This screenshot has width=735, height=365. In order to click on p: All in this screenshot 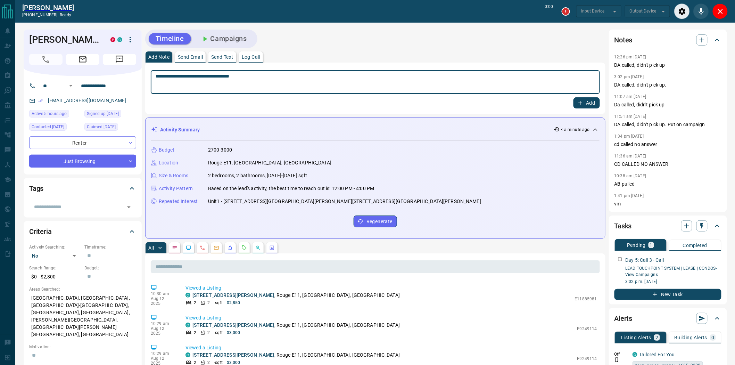, I will do `click(151, 248)`.